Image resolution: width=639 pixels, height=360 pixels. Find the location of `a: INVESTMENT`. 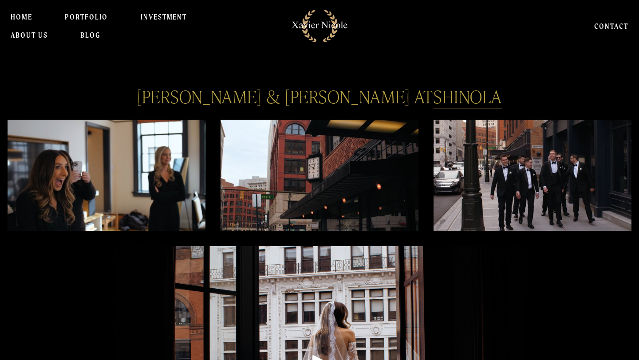

a: INVESTMENT is located at coordinates (164, 17).